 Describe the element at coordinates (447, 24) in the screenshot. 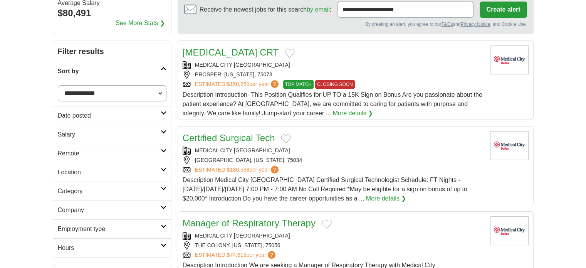

I see `a: T&Cs` at that location.